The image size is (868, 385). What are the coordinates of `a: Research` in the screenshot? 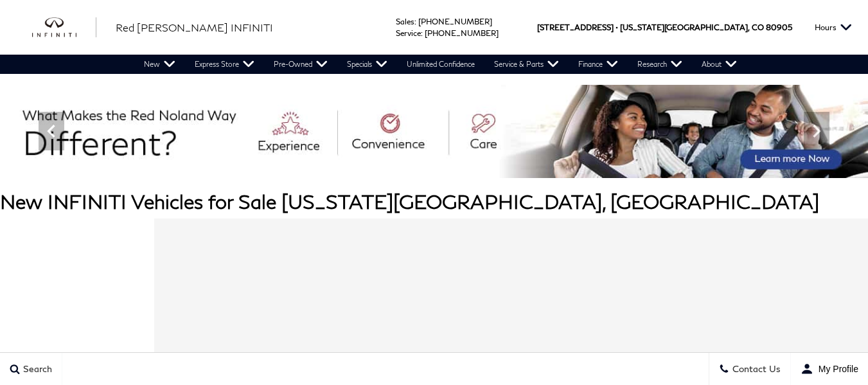 It's located at (660, 64).